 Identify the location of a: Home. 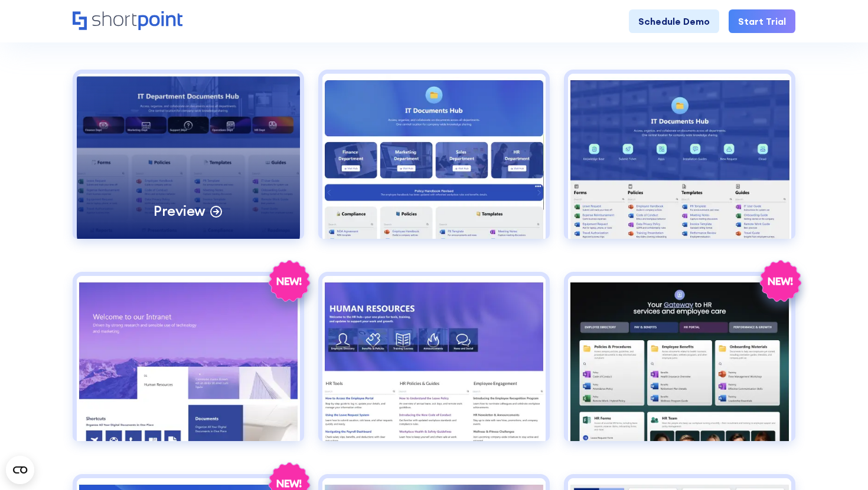
(127, 21).